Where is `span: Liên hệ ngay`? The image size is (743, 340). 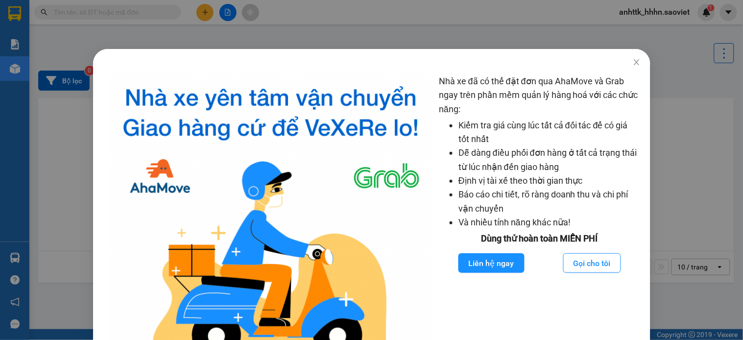
span: Liên hệ ngay is located at coordinates (491, 263).